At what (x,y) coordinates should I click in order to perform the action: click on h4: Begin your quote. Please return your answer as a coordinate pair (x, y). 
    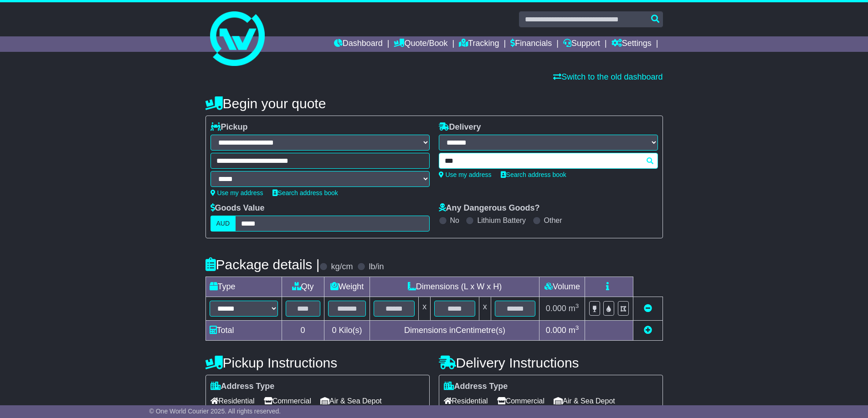
    Looking at the image, I should click on (434, 103).